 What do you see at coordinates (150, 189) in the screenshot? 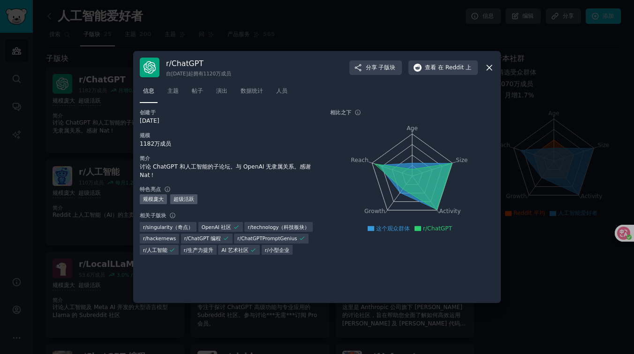
I see `font: 特色亮点` at bounding box center [150, 189].